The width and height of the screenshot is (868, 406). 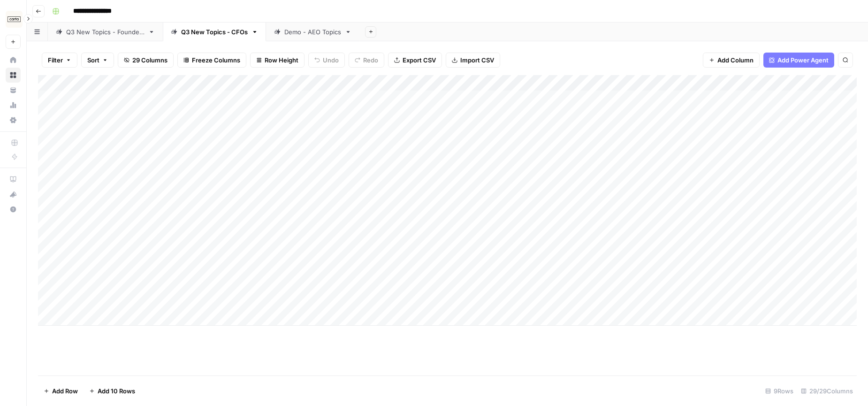 I want to click on span: 29 Columns, so click(x=149, y=60).